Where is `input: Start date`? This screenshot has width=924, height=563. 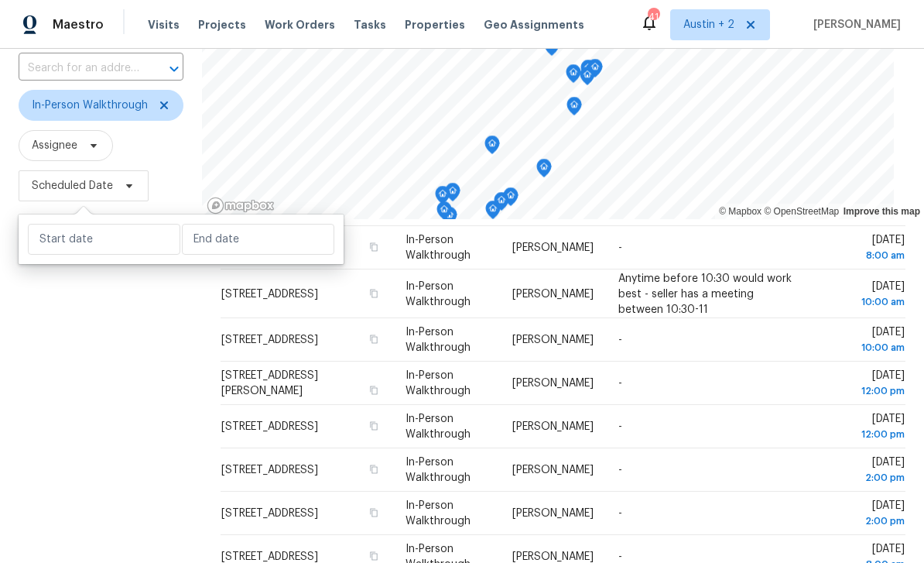 input: Start date is located at coordinates (104, 239).